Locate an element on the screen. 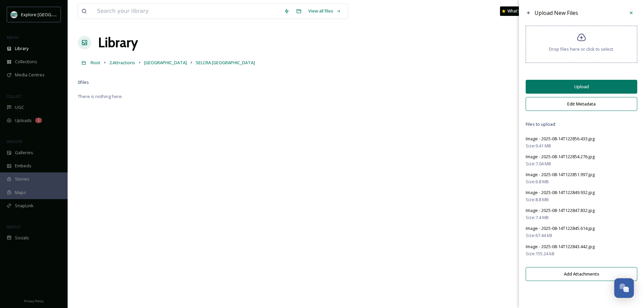 The width and height of the screenshot is (644, 308). span: UGC is located at coordinates (19, 107).